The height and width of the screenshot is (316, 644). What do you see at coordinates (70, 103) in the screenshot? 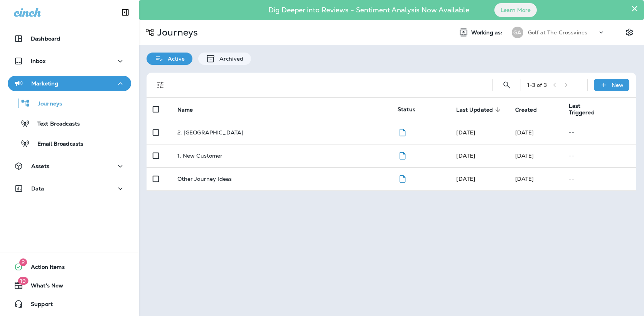
I see `button: Journeys` at bounding box center [70, 103].